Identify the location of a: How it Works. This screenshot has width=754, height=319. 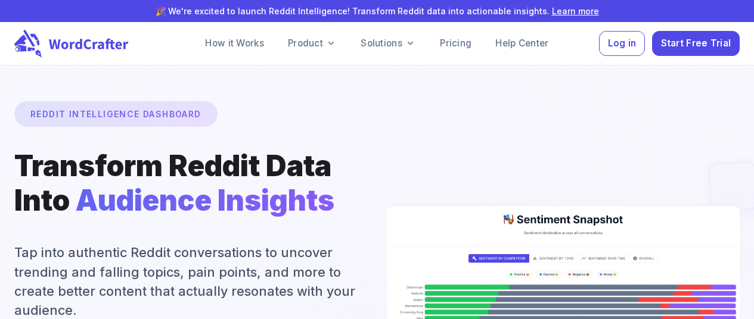
(234, 43).